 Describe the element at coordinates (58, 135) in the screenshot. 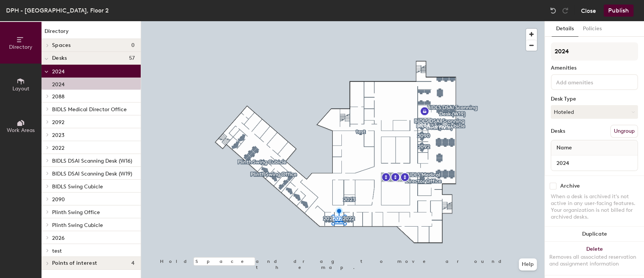

I see `span: 2023` at that location.